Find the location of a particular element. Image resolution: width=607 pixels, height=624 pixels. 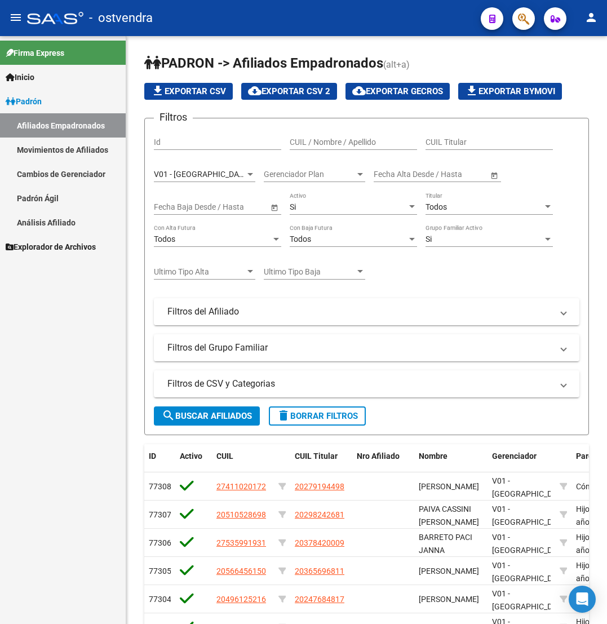

span: 20566456150 is located at coordinates (241, 571).